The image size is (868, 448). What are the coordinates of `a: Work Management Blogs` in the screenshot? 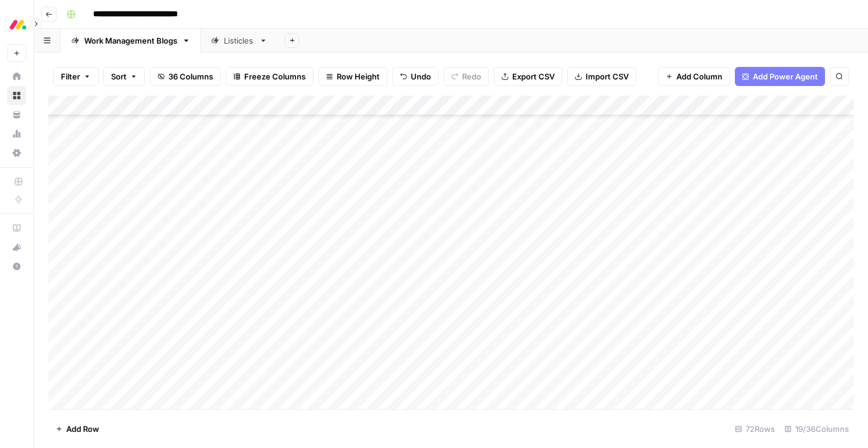 It's located at (131, 41).